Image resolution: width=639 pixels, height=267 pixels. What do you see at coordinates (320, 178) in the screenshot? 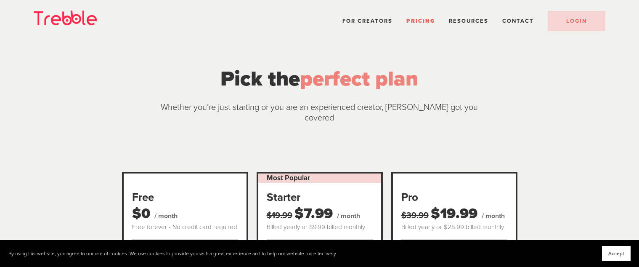
I see `div: Most Popular` at bounding box center [320, 178].